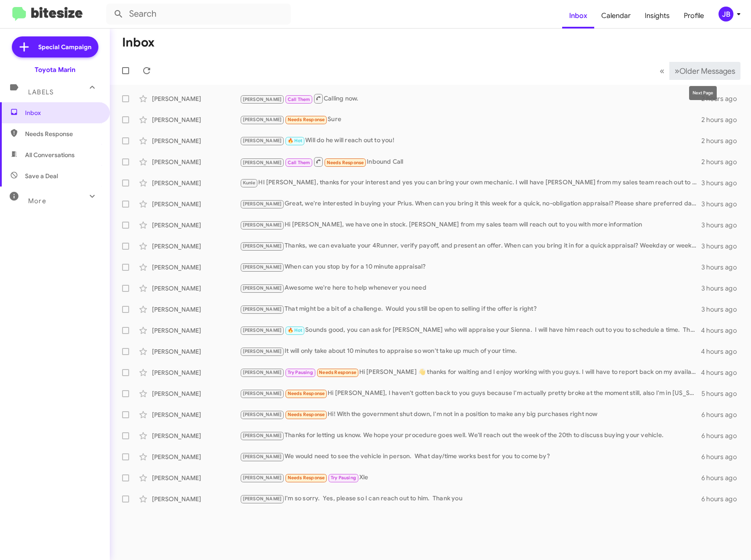 This screenshot has height=560, width=751. I want to click on div: It will only take about 10 minutes to appraise so won't take up much of your time., so click(470, 351).